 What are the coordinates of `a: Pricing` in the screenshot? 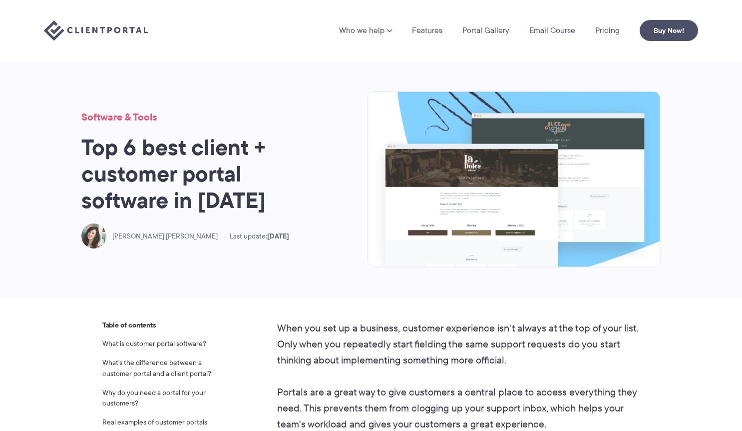 It's located at (607, 30).